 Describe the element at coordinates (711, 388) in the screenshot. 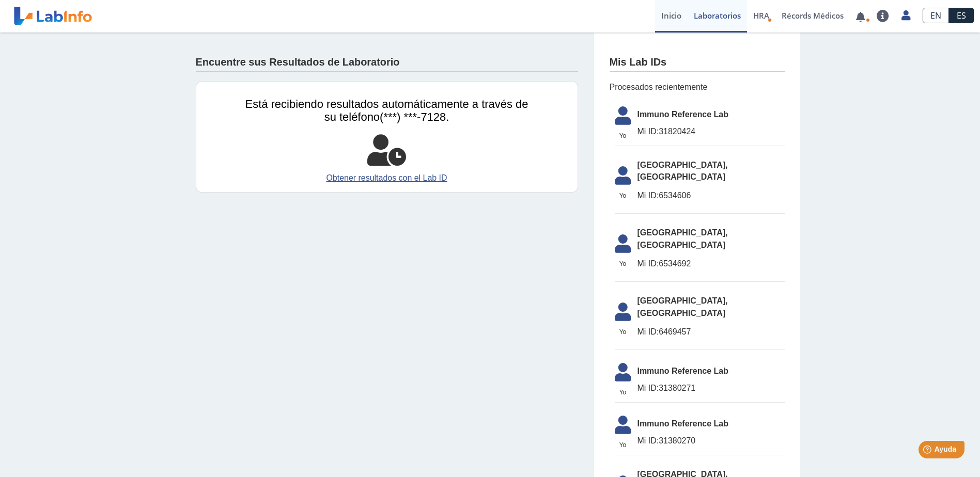

I see `span: 31380271` at that location.